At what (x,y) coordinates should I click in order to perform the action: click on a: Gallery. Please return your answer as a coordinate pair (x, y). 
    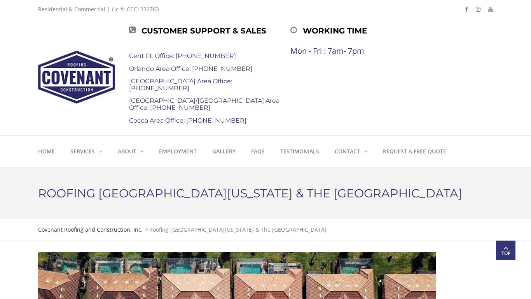
    Looking at the image, I should click on (224, 151).